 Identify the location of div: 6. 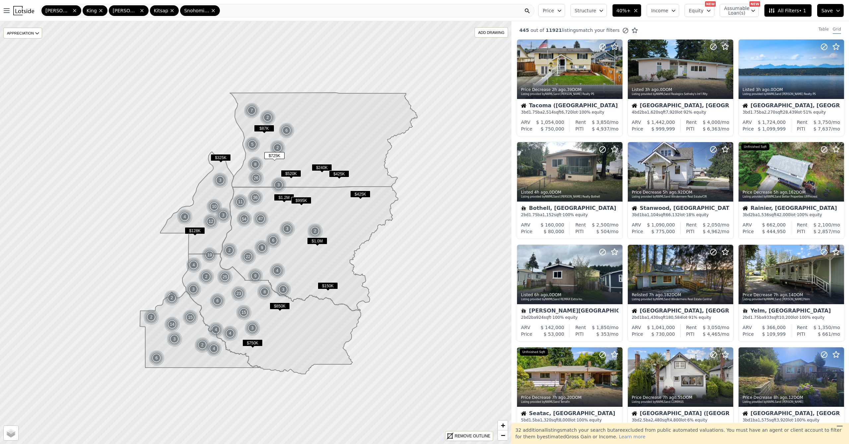
(218, 301).